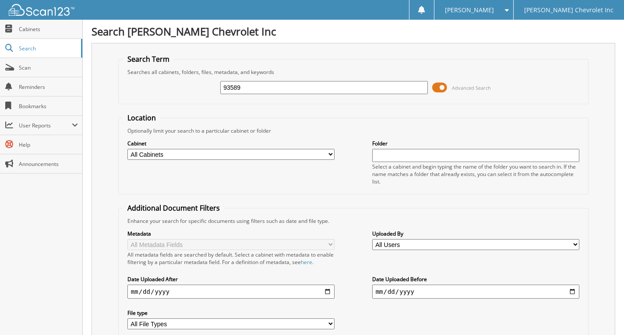  I want to click on label: Uploaded By, so click(476, 233).